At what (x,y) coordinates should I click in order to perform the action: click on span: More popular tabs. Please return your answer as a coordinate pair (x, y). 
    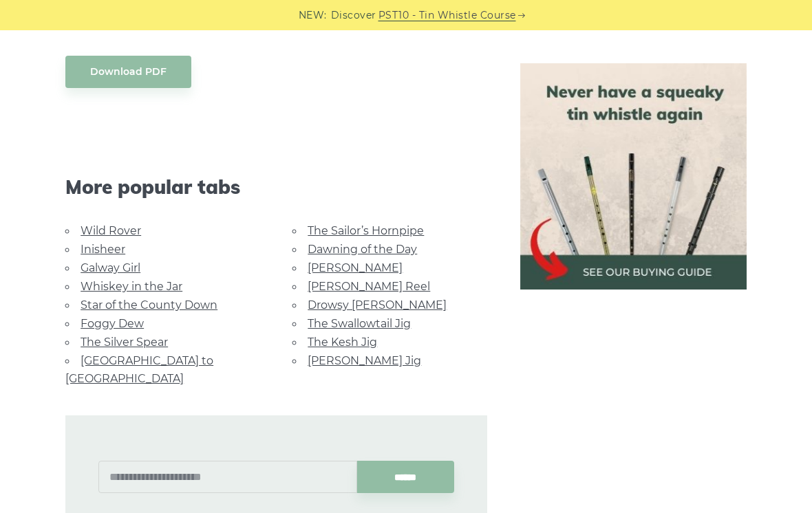
    Looking at the image, I should click on (276, 187).